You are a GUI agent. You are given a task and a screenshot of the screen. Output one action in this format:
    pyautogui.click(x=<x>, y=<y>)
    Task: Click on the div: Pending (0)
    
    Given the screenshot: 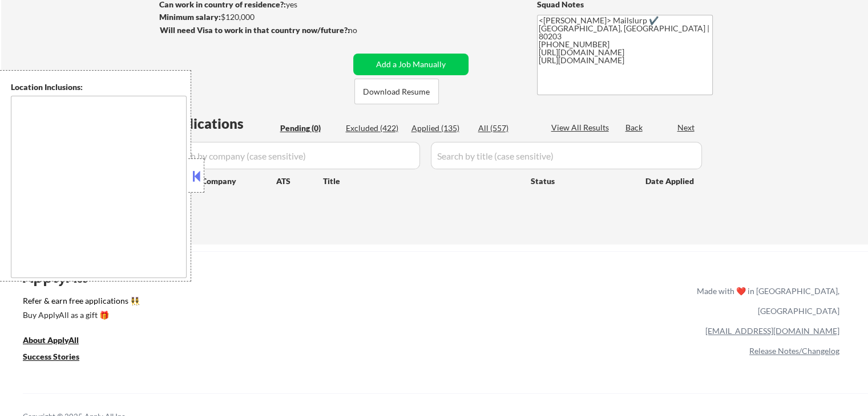 What is the action you would take?
    pyautogui.click(x=309, y=128)
    